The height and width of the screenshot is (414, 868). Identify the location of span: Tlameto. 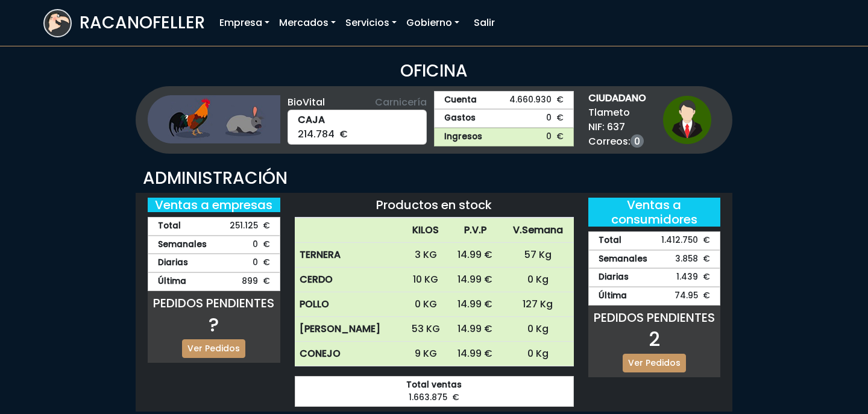
(617, 113).